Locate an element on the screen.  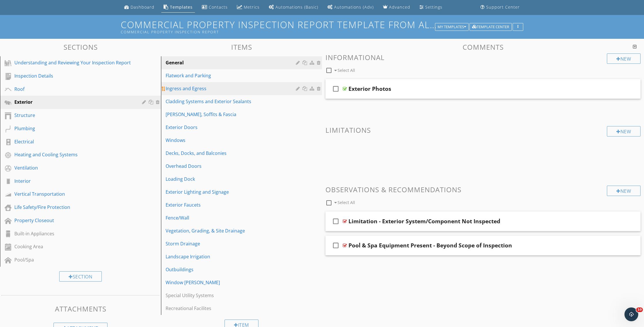
h1: COMMERCIAL PROPERTY INSPECTION REPORT TEMPLATE from Alpine Building Performance is located at coordinates (322, 26).